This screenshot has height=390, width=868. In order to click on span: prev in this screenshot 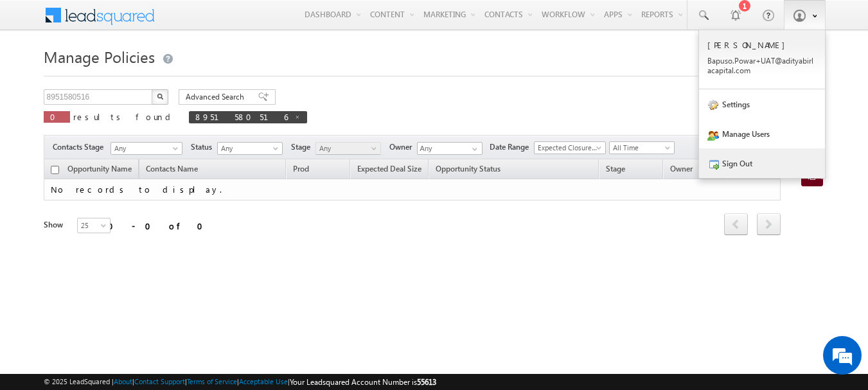, I will do `click(735, 224)`.